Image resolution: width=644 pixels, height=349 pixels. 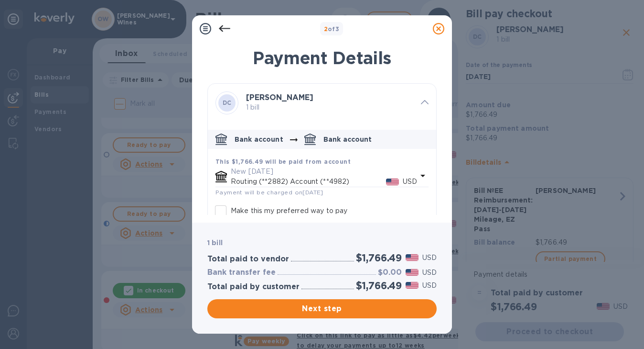 What do you see at coordinates (322, 308) in the screenshot?
I see `button: Next step` at bounding box center [322, 308].